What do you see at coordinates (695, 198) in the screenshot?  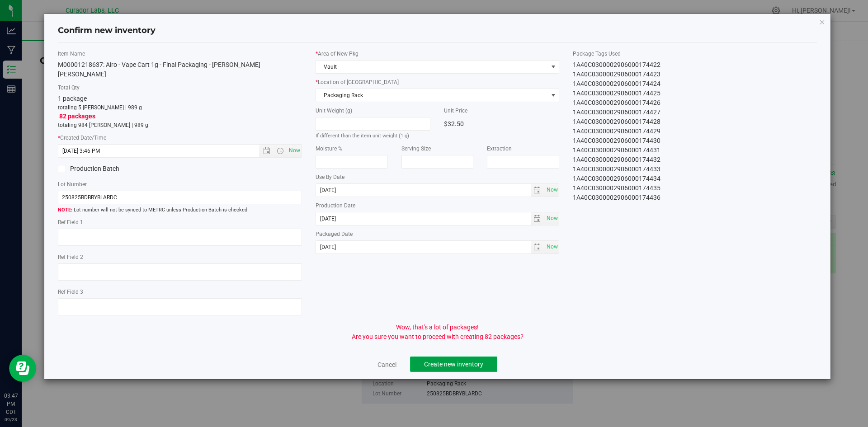 I see `div: 1A40C0300002906000174436` at bounding box center [695, 198].